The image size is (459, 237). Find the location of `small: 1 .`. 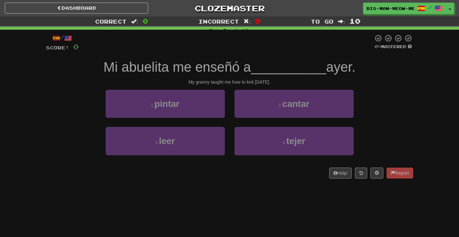

small: 1 . is located at coordinates (153, 105).